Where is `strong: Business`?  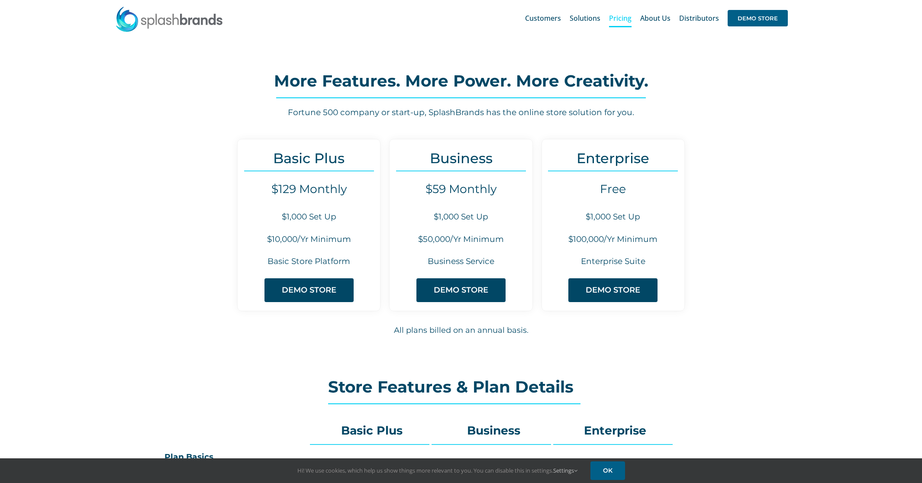
strong: Business is located at coordinates (494, 430).